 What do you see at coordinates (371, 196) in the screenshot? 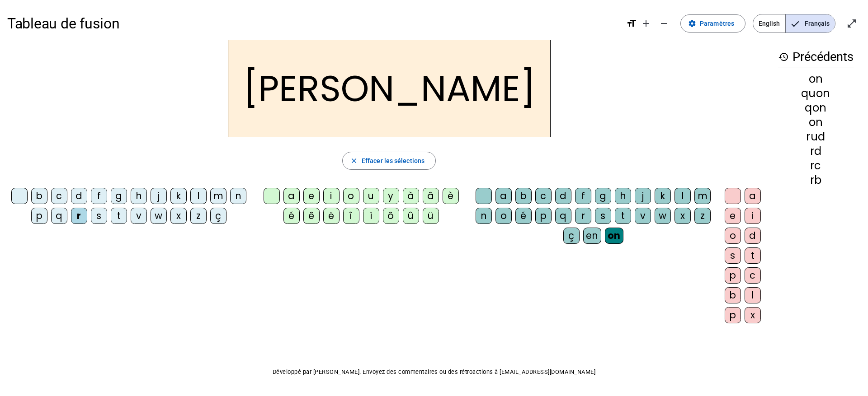
I see `div: u` at bounding box center [371, 196].